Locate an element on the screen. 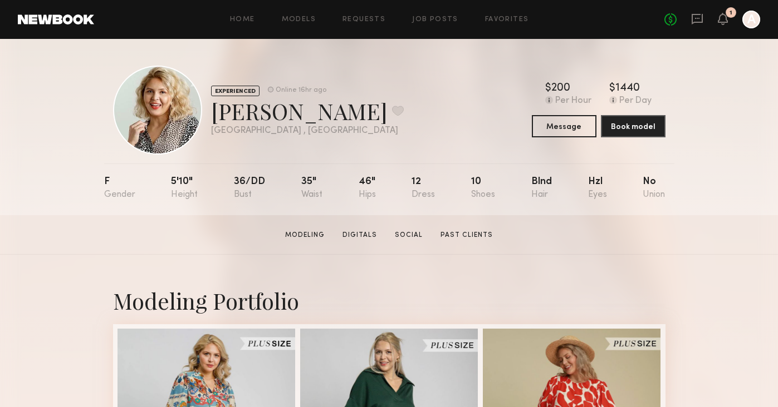 This screenshot has height=407, width=778. a: Home is located at coordinates (242, 19).